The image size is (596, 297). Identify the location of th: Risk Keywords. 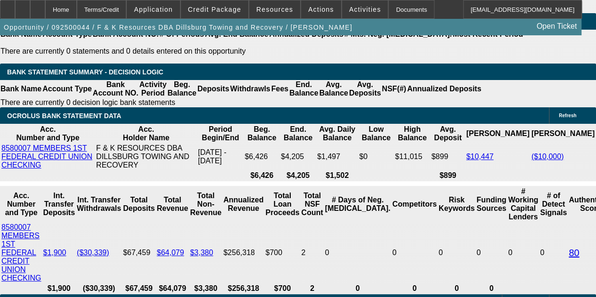
(456, 204).